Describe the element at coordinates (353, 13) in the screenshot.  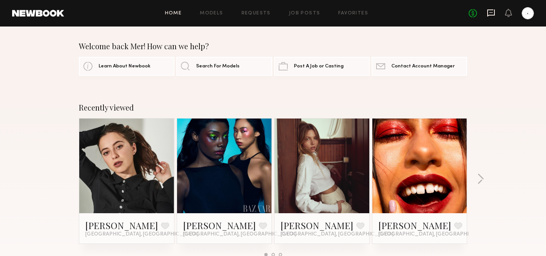
I see `a: Favorites` at that location.